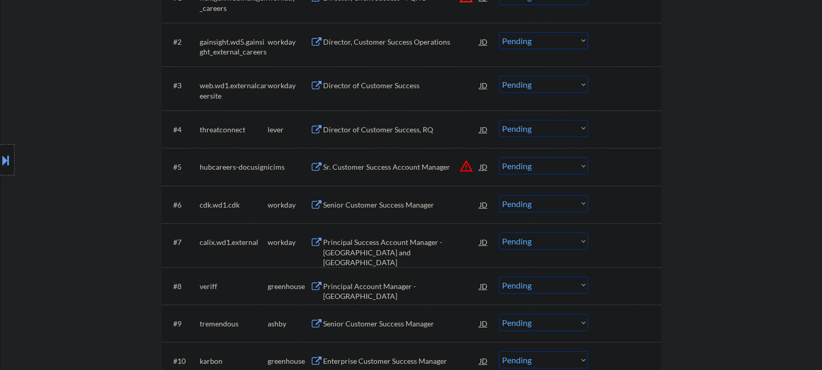  Describe the element at coordinates (182, 324) in the screenshot. I see `div: #9` at that location.